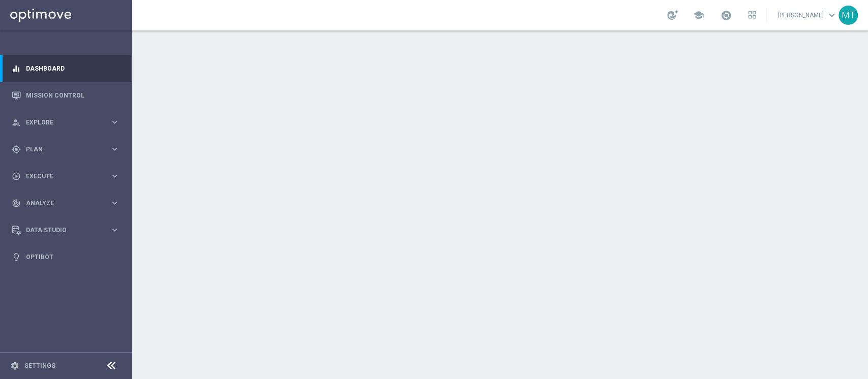 This screenshot has height=379, width=868. What do you see at coordinates (65, 149) in the screenshot?
I see `div: gps_fixed Plan keyboard_arrow_right` at bounding box center [65, 149].